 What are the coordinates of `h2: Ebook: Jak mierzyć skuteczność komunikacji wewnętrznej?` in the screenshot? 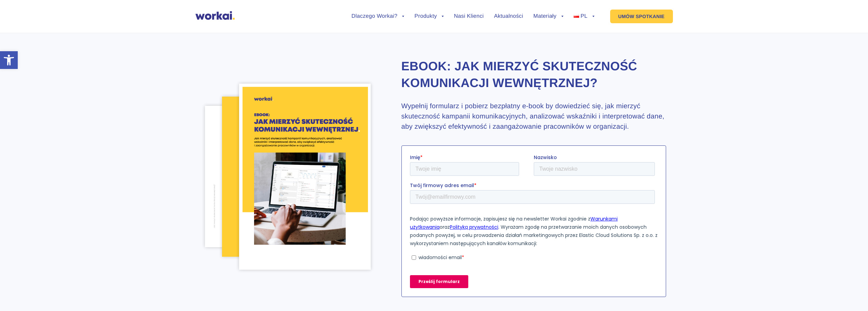 It's located at (534, 75).